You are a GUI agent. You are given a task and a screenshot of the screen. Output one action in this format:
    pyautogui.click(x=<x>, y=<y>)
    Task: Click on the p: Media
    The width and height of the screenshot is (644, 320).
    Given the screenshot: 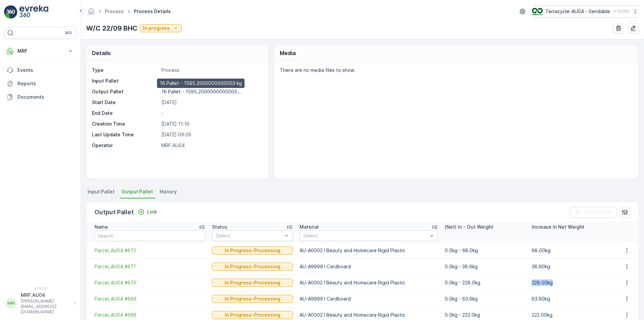 What is the action you would take?
    pyautogui.click(x=288, y=53)
    